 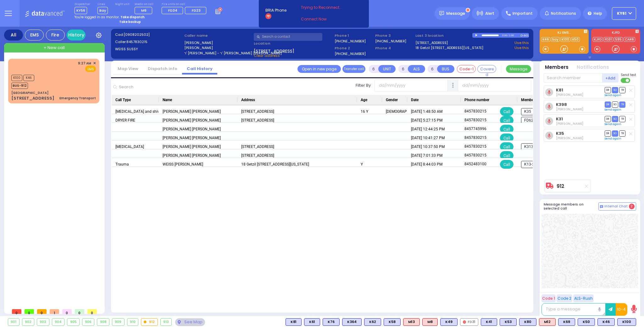 I want to click on strong: Take dispatch, so click(x=132, y=17).